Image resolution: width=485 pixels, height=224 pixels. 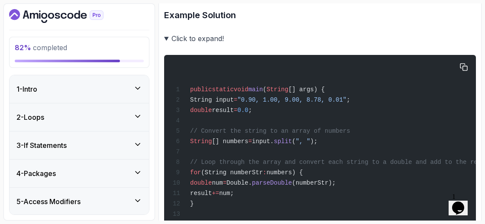 I want to click on span: [] args) {, so click(x=306, y=90).